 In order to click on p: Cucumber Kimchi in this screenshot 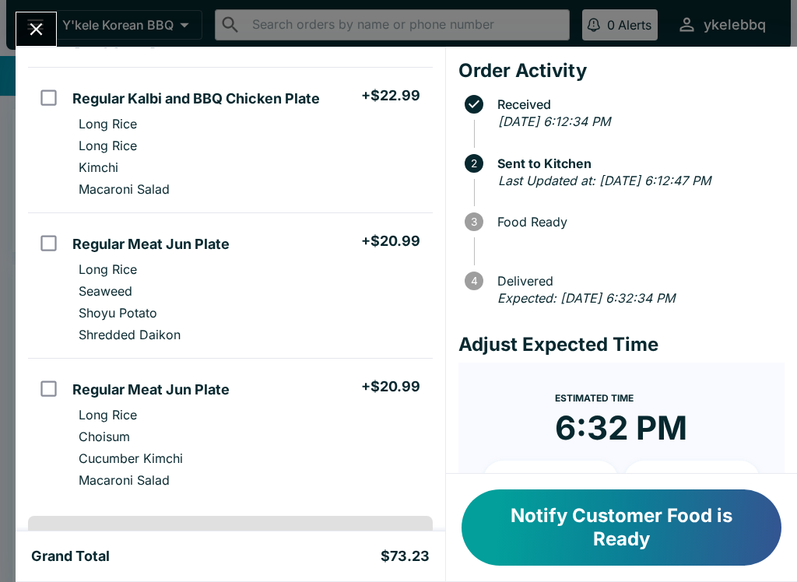, I will do `click(131, 458)`.